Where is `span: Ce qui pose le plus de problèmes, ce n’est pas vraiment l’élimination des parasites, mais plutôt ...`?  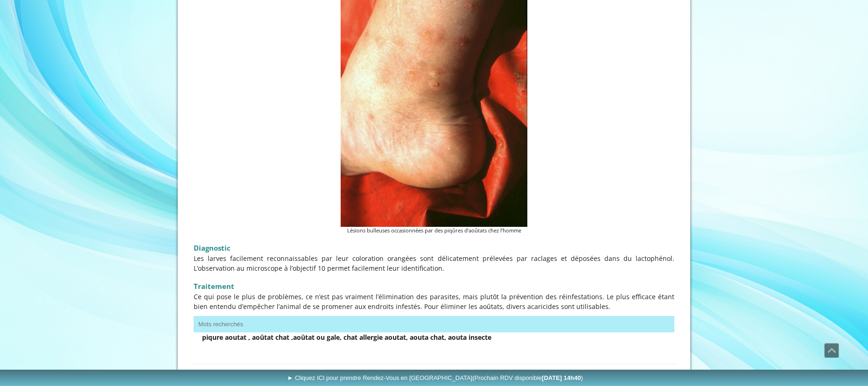 span: Ce qui pose le plus de problèmes, ce n’est pas vraiment l’élimination des parasites, mais plutôt ... is located at coordinates (434, 302).